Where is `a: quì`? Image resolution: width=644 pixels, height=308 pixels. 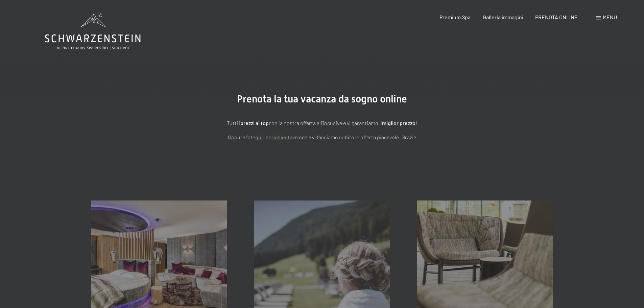
a: quì is located at coordinates (259, 137).